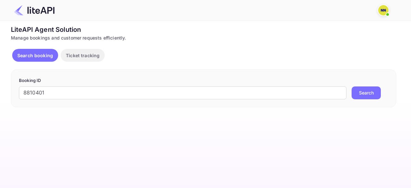 This screenshot has height=188, width=411. Describe the element at coordinates (34, 10) in the screenshot. I see `img: LiteAPI Logo` at that location.